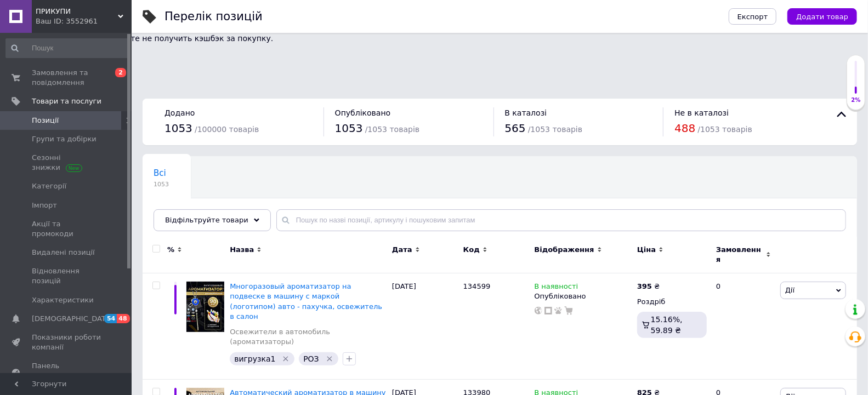 This screenshot has width=868, height=395. I want to click on span: Ціна, so click(647, 250).